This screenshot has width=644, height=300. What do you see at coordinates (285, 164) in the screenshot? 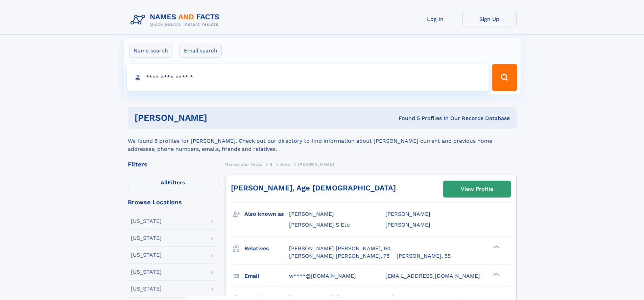
I see `span: Seto` at bounding box center [285, 164].